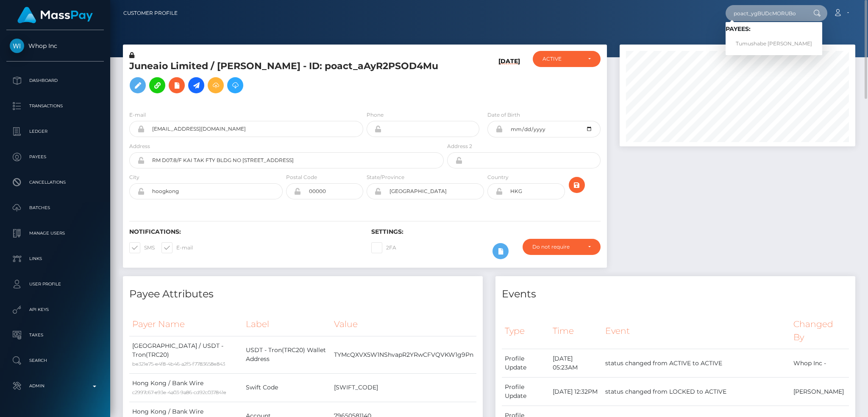 The image size is (868, 417). What do you see at coordinates (186, 324) in the screenshot?
I see `th: Payer Name` at bounding box center [186, 324].